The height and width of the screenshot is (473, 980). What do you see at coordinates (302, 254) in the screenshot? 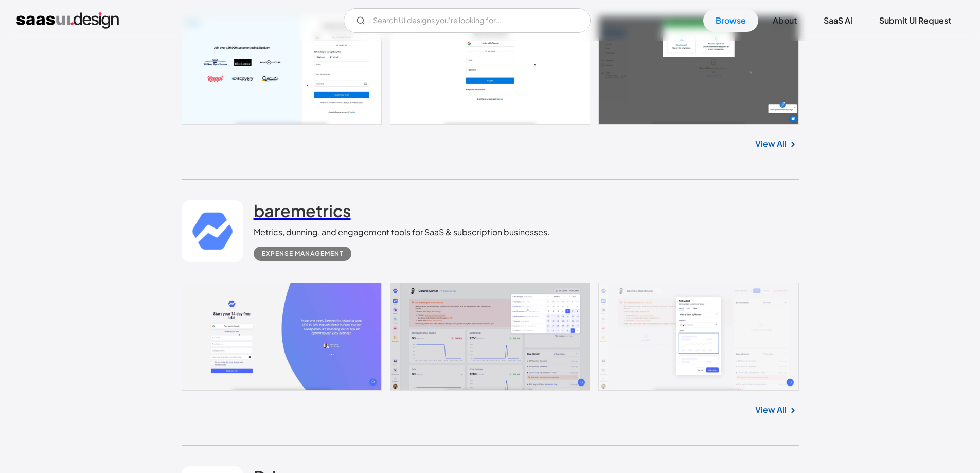
I see `div: Expense Management` at bounding box center [302, 254].